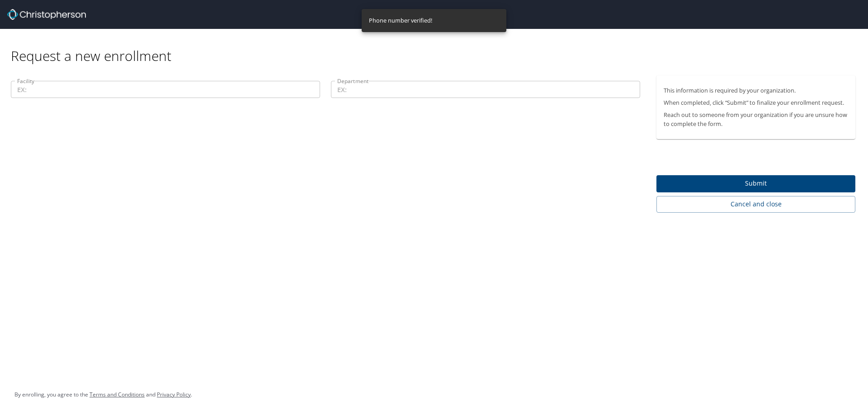 This screenshot has height=415, width=868. Describe the element at coordinates (47, 15) in the screenshot. I see `img: cbt logo` at that location.